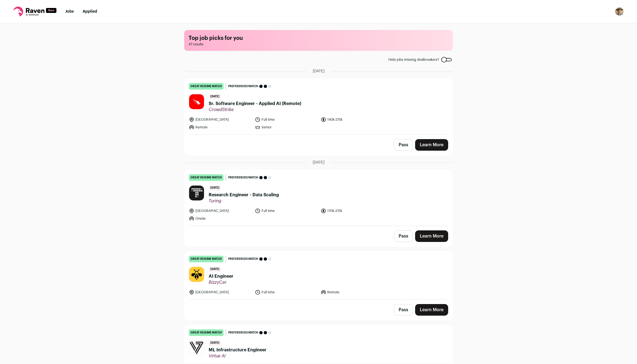 The height and width of the screenshot is (364, 637). Describe the element at coordinates (255, 104) in the screenshot. I see `span: Sr. Software Engineer - Applied AI (Remote)` at that location.